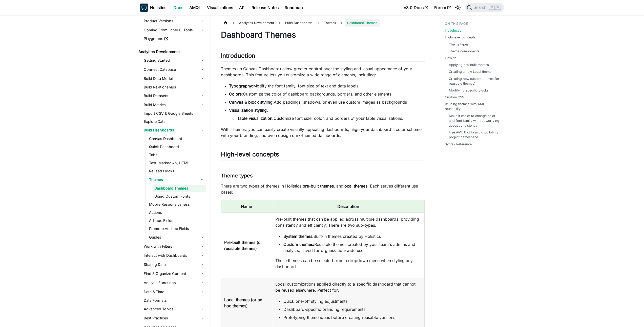  What do you see at coordinates (294, 8) in the screenshot?
I see `a: Roadmap` at bounding box center [294, 8].